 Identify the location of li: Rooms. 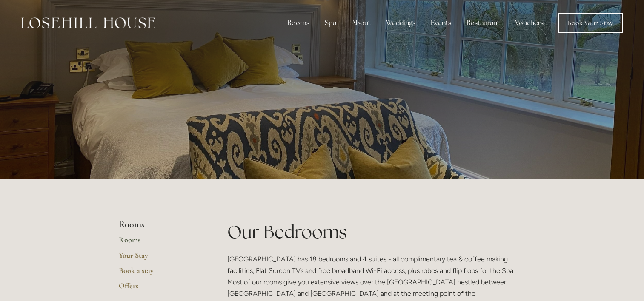
(159, 225).